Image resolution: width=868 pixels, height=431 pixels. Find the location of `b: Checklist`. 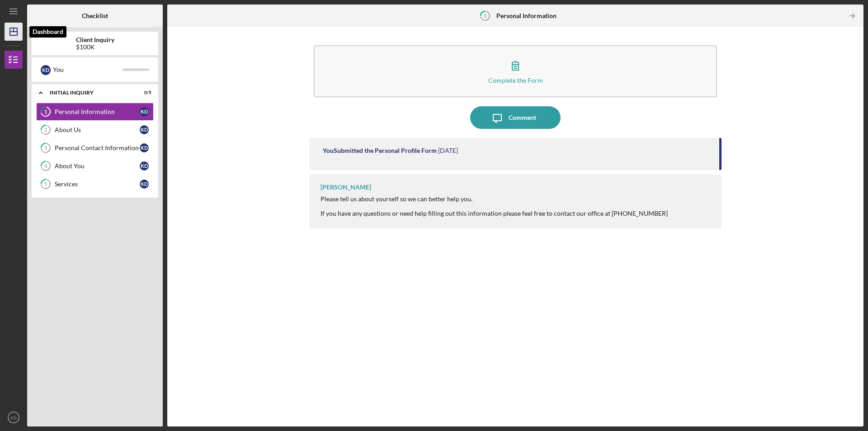

b: Checklist is located at coordinates (95, 16).